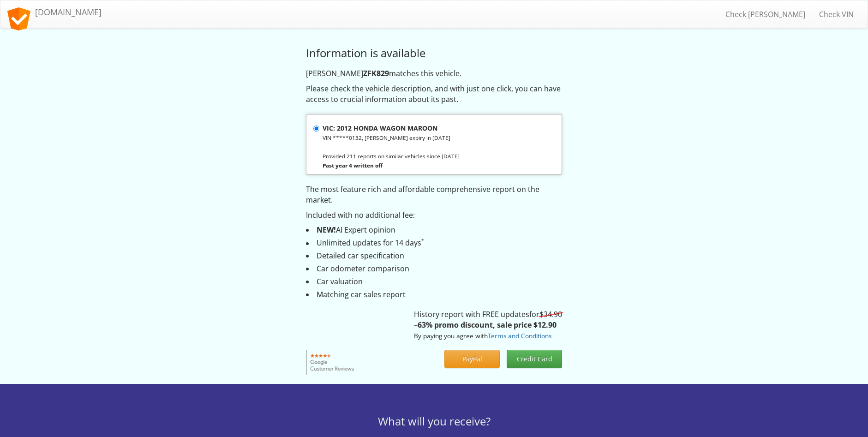 The height and width of the screenshot is (437, 868). Describe the element at coordinates (376, 74) in the screenshot. I see `strong: ZFK829` at that location.